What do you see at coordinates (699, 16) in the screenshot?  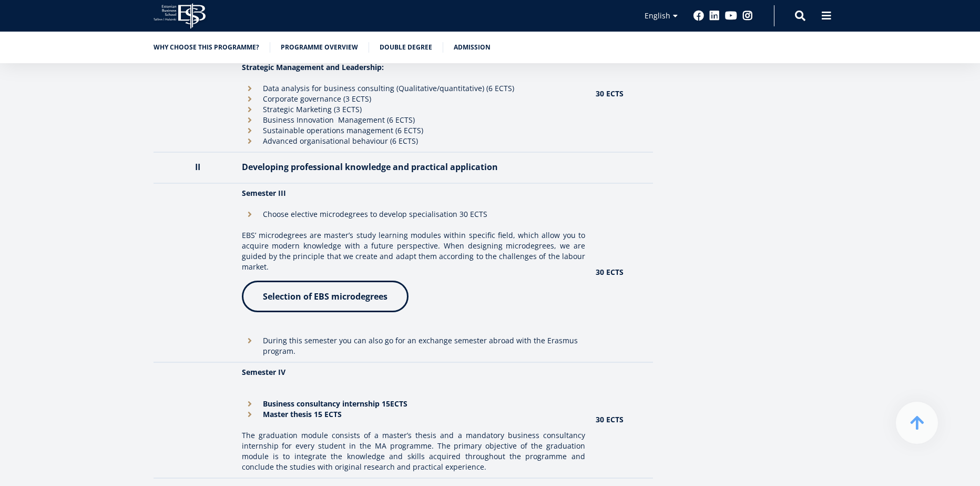 I see `a: Facebook` at bounding box center [699, 16].